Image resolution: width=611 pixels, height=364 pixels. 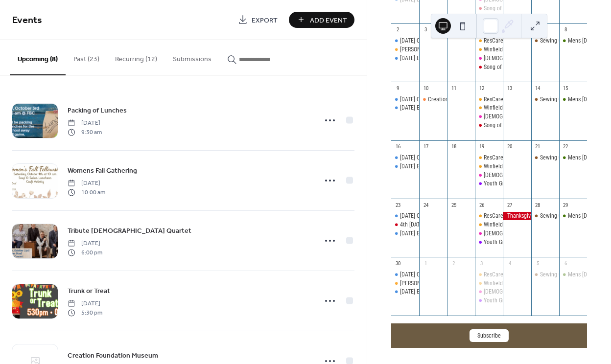 What do you see at coordinates (537, 205) in the screenshot?
I see `div: 28` at bounding box center [537, 205].